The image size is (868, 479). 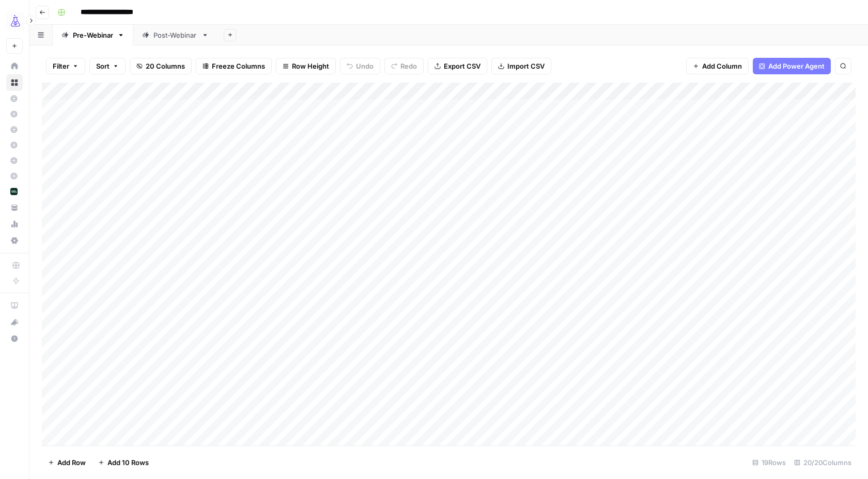 I want to click on div: Pre-Webinar, so click(x=93, y=35).